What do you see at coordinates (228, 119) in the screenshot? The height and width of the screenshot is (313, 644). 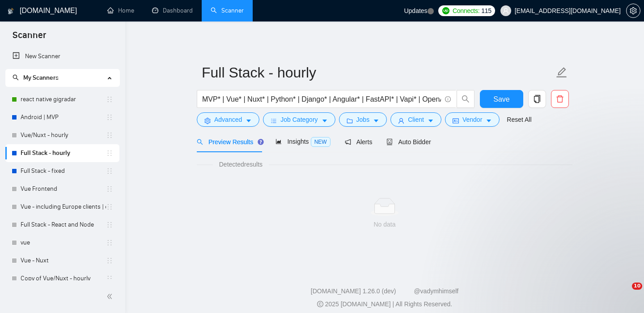 I see `button: settingAdvancedcaret-down` at bounding box center [228, 119].